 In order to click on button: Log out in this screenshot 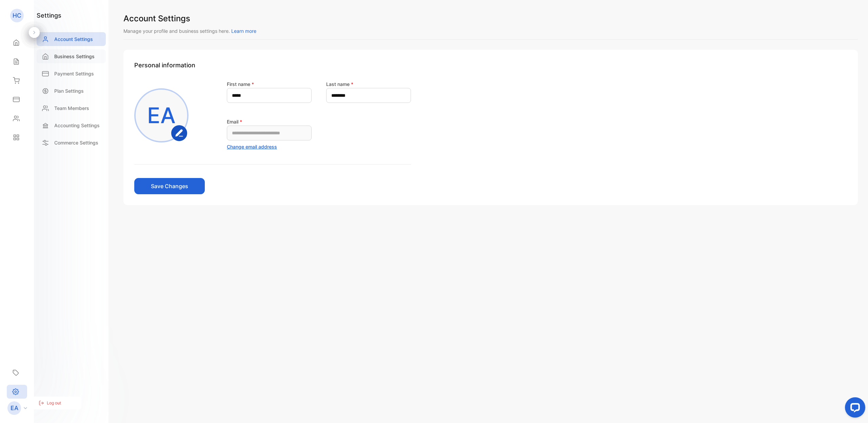, I will do `click(56, 404)`.